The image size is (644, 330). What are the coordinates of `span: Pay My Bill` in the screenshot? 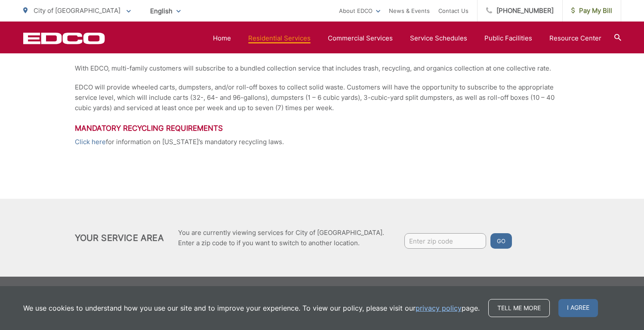 It's located at (591, 11).